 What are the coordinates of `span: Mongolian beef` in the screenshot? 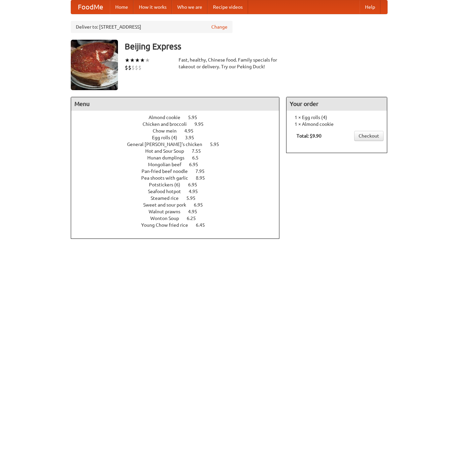 It's located at (167, 164).